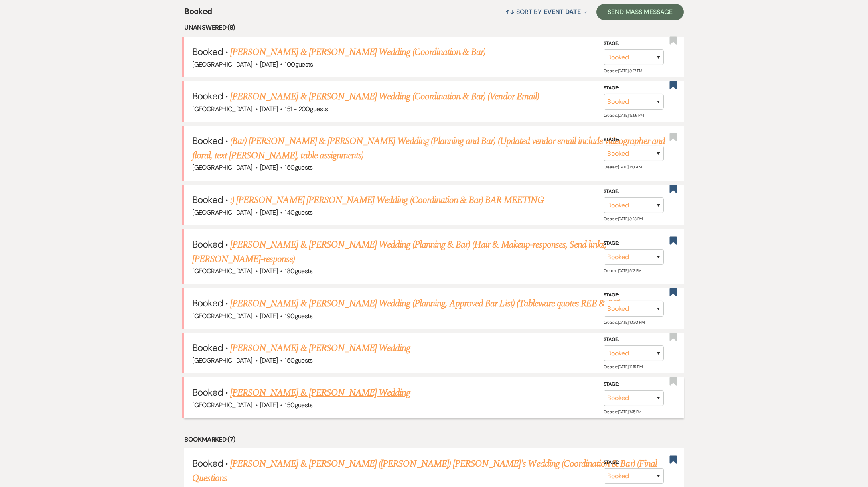 The image size is (868, 487). What do you see at coordinates (434, 27) in the screenshot?
I see `li: Unanswered (8)` at bounding box center [434, 27].